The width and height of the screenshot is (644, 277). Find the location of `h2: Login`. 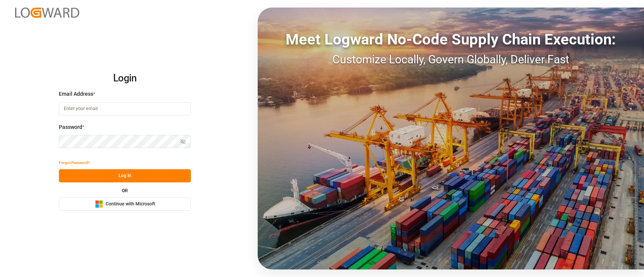

h2: Login is located at coordinates (125, 79).